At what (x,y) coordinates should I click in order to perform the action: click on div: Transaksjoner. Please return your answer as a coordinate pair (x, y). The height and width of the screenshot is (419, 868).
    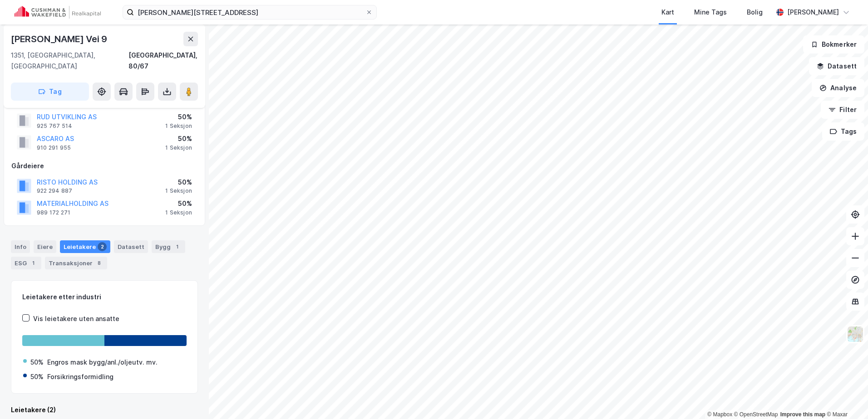
    Looking at the image, I should click on (76, 263).